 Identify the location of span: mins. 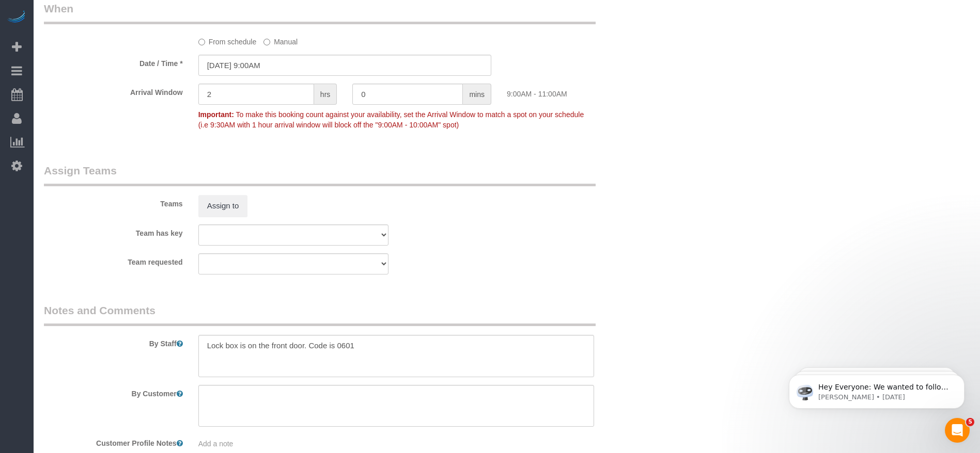
(477, 94).